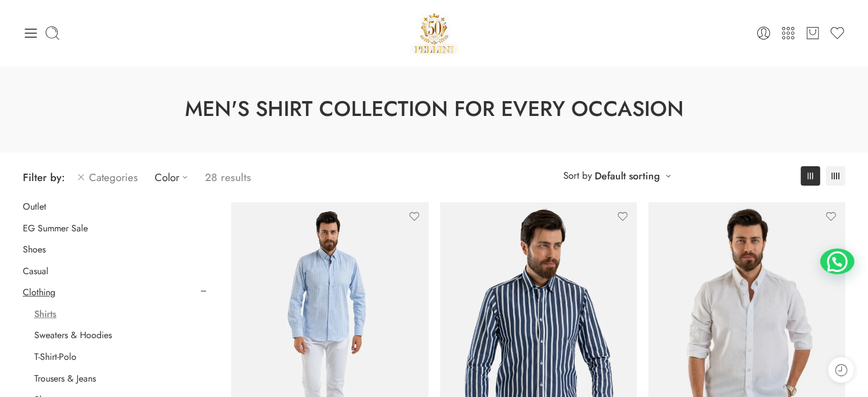 This screenshot has height=397, width=868. Describe the element at coordinates (39, 293) in the screenshot. I see `a: Clothing` at that location.